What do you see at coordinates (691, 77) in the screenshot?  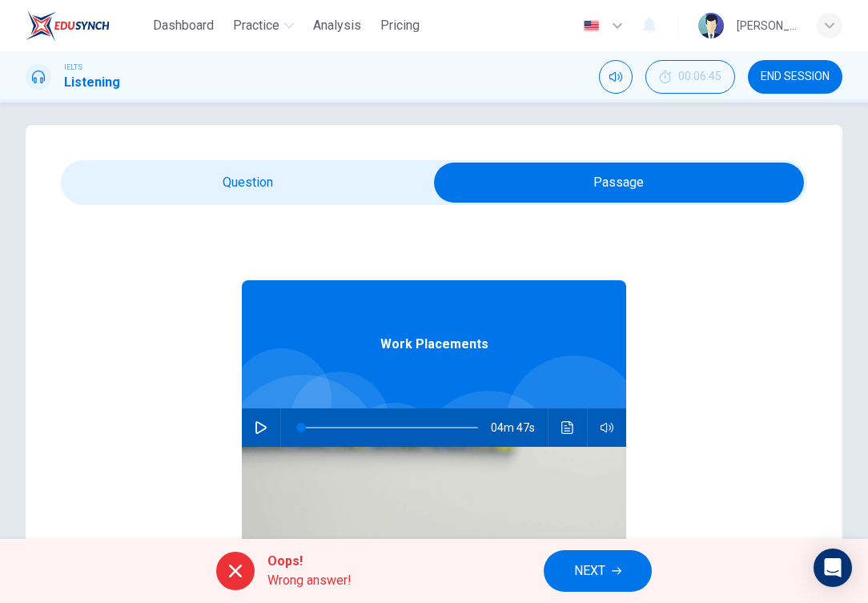 I see `div: Hide` at bounding box center [691, 77].